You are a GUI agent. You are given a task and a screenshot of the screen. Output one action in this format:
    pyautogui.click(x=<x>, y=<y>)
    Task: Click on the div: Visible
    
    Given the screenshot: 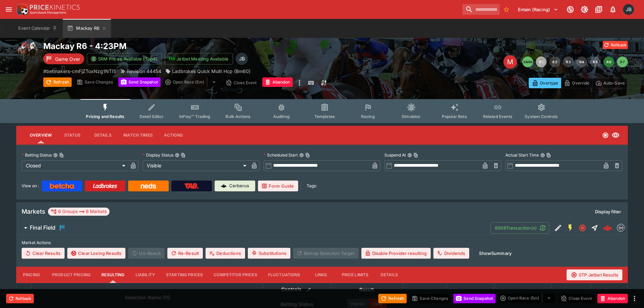 What is the action you would take?
    pyautogui.click(x=196, y=166)
    